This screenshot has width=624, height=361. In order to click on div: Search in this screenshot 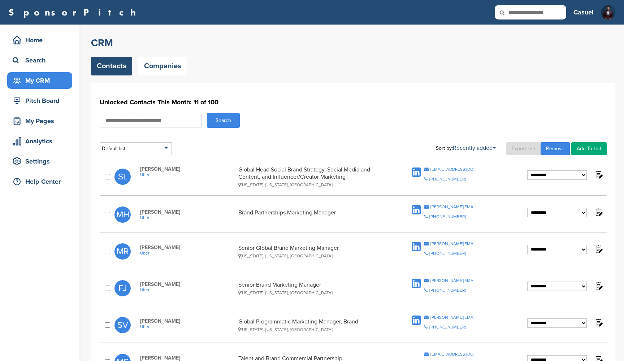, I will do `click(42, 60)`.